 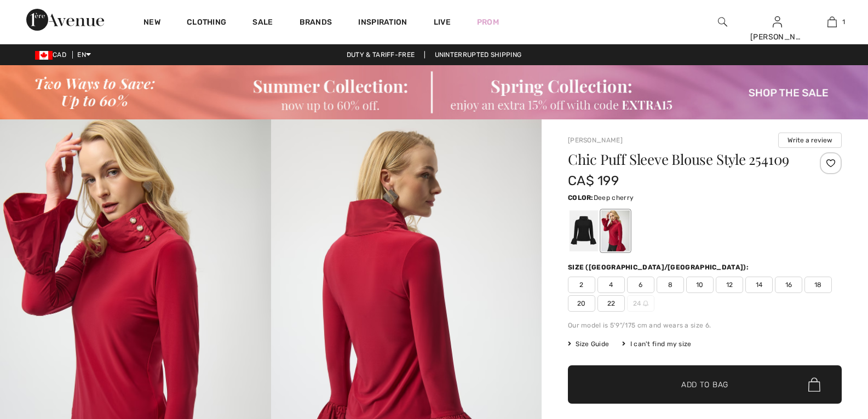 What do you see at coordinates (611, 284) in the screenshot?
I see `span: 4` at bounding box center [611, 284].